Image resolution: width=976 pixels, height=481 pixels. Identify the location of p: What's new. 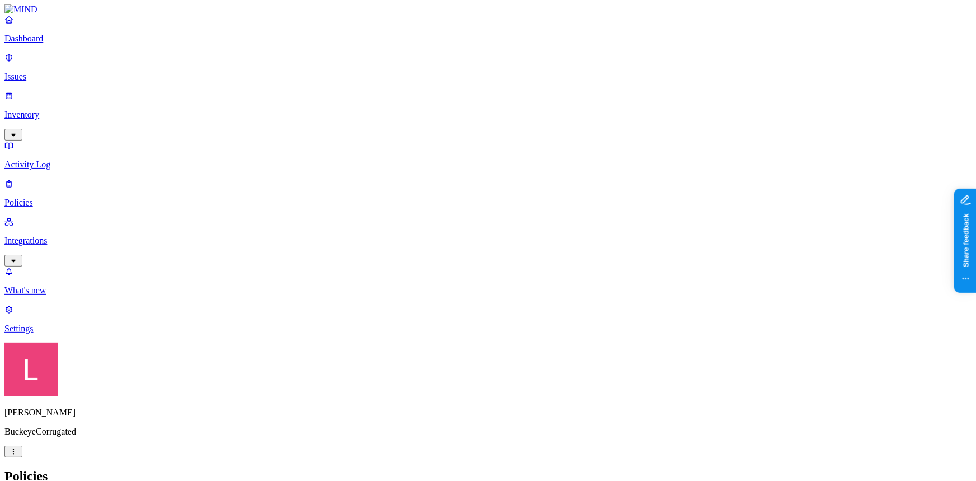
(488, 290).